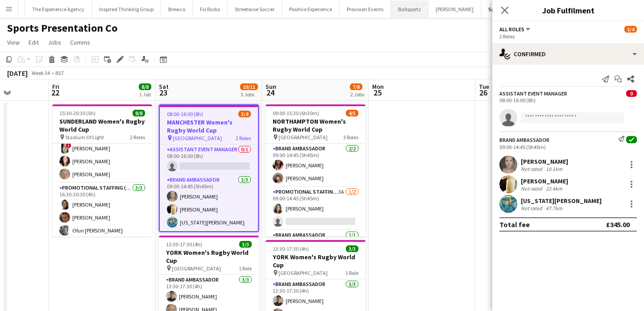  Describe the element at coordinates (515, 29) in the screenshot. I see `button: All roles` at that location.